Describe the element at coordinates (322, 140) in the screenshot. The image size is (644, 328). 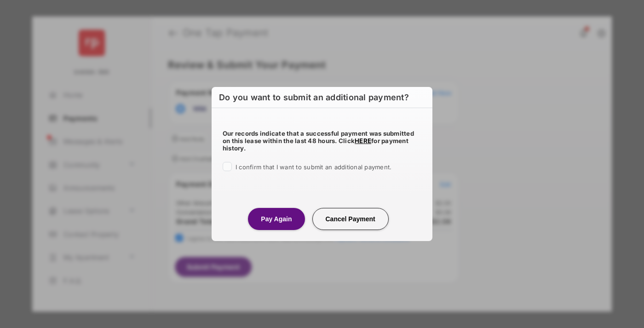
I see `h5: Our records indicate that a successful payment was submitted on this lease within the last 48 hou...` at that location.